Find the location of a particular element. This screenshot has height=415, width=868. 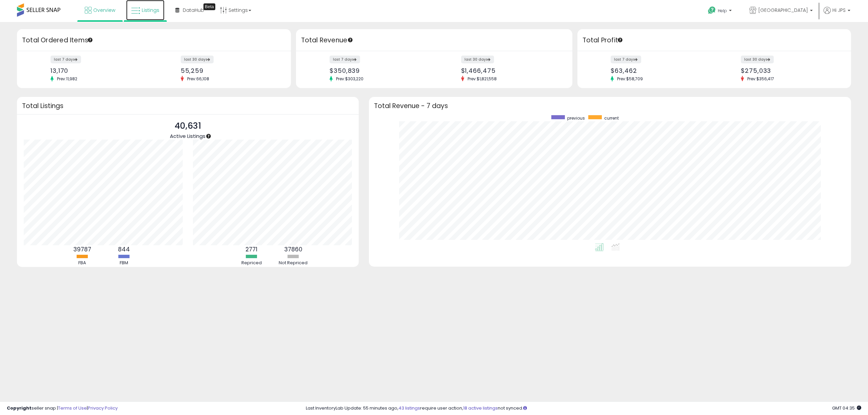

div: Not Repriced is located at coordinates (293, 263).